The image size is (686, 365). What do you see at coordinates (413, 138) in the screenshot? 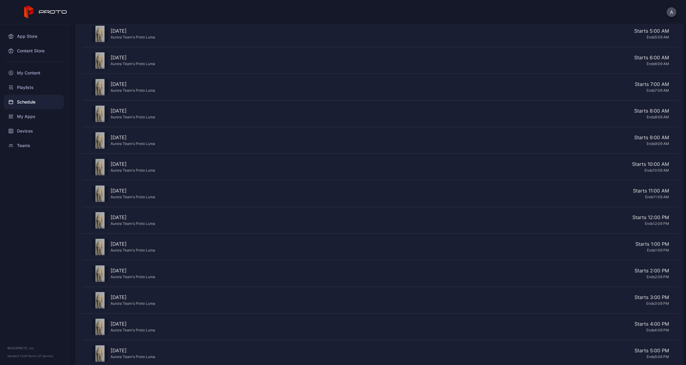
I see `div: Starts 9:00 AM` at bounding box center [413, 138].